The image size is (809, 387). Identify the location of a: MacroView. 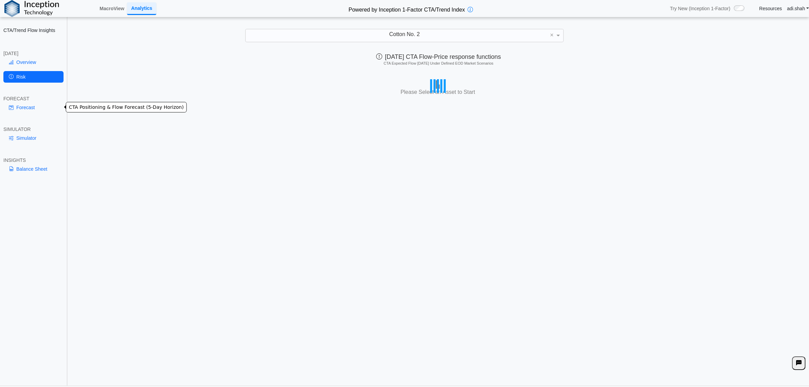
(112, 8).